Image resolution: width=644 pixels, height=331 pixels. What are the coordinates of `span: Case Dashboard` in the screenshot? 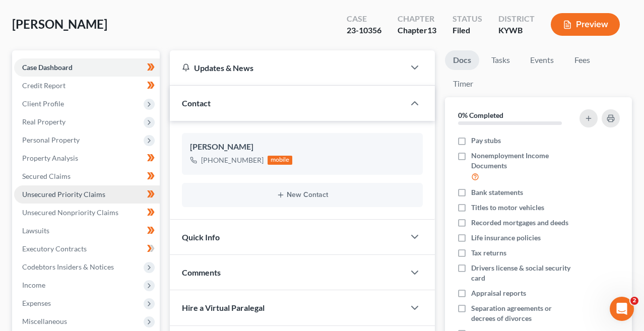 It's located at (48, 67).